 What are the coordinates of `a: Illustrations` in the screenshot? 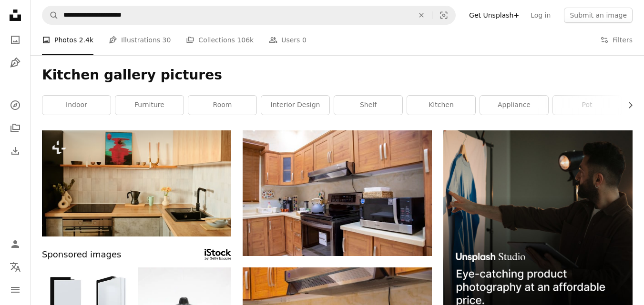 It's located at (15, 63).